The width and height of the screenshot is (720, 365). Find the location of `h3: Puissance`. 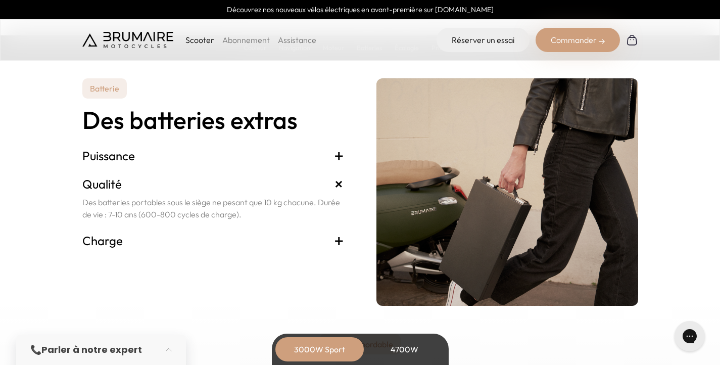

h3: Puissance is located at coordinates (213, 156).